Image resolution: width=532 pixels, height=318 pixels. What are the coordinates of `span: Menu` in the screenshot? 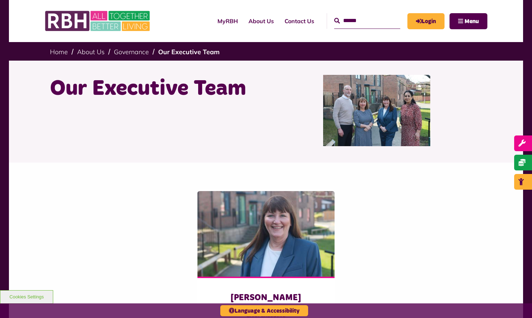 It's located at (472, 21).